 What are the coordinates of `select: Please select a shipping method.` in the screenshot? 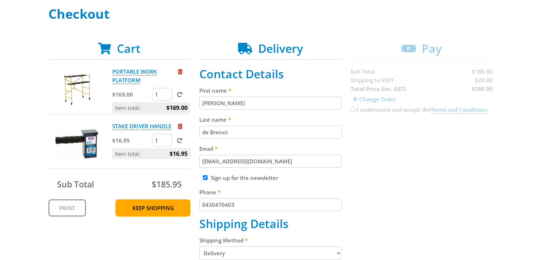 It's located at (271, 253).